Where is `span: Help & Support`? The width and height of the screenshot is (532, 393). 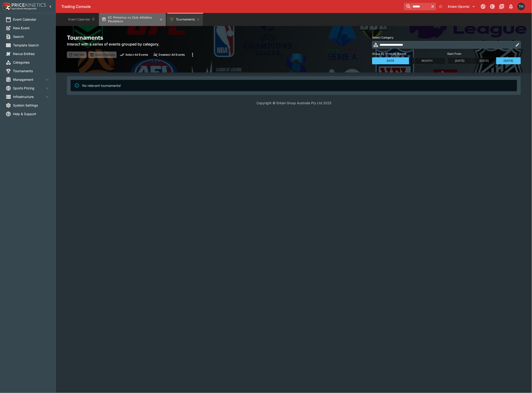
span: Help & Support is located at coordinates (31, 114).